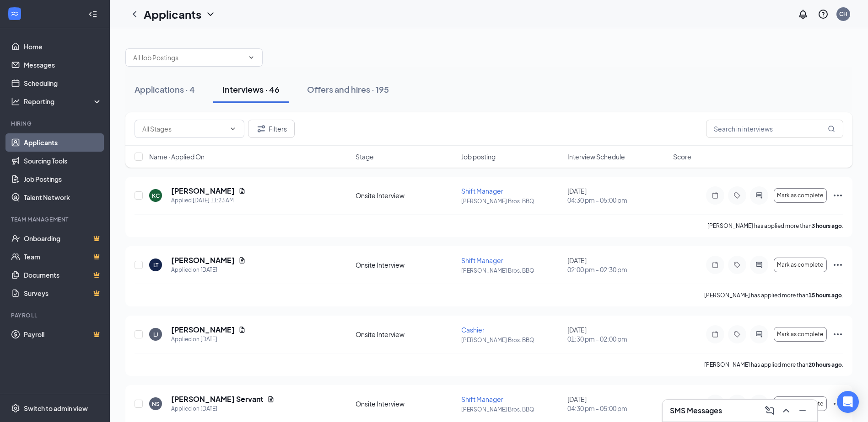 The width and height of the screenshot is (868, 422). I want to click on svg: ComposeMessage, so click(769, 411).